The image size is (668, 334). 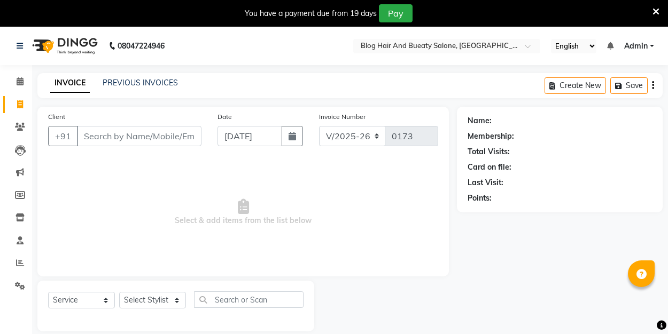 What do you see at coordinates (139, 136) in the screenshot?
I see `input: Search by Name/Mobile/Email/Code` at bounding box center [139, 136].